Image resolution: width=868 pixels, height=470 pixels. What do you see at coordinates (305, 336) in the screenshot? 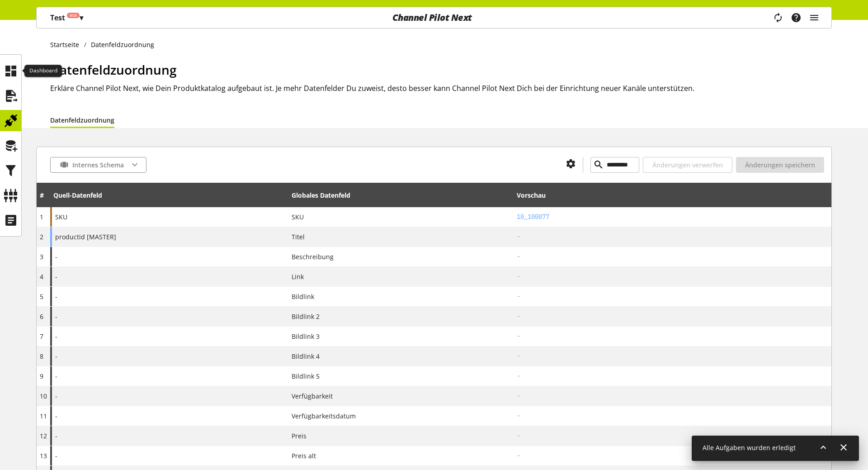
I see `span: Bildlink 3` at bounding box center [305, 336].